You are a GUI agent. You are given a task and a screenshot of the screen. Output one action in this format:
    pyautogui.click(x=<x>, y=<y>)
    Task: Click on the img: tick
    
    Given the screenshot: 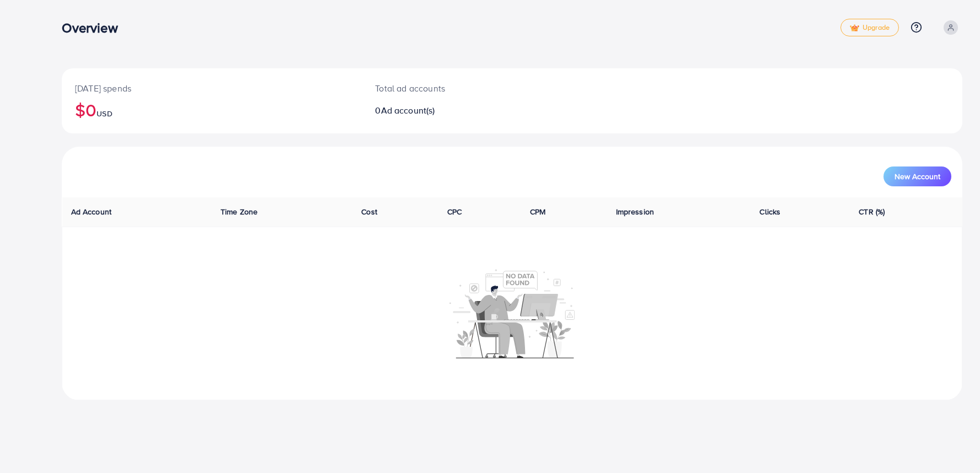 What is the action you would take?
    pyautogui.click(x=854, y=28)
    